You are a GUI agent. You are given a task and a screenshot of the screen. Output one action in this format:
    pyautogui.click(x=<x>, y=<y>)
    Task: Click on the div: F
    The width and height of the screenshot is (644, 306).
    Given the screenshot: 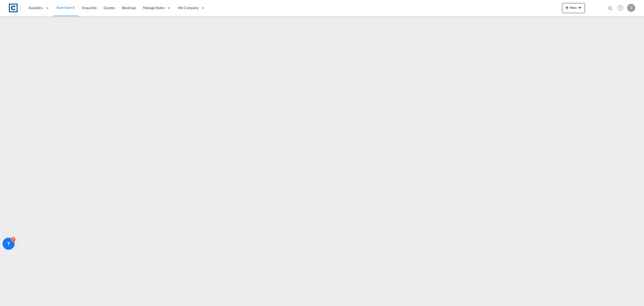 What is the action you would take?
    pyautogui.click(x=631, y=8)
    